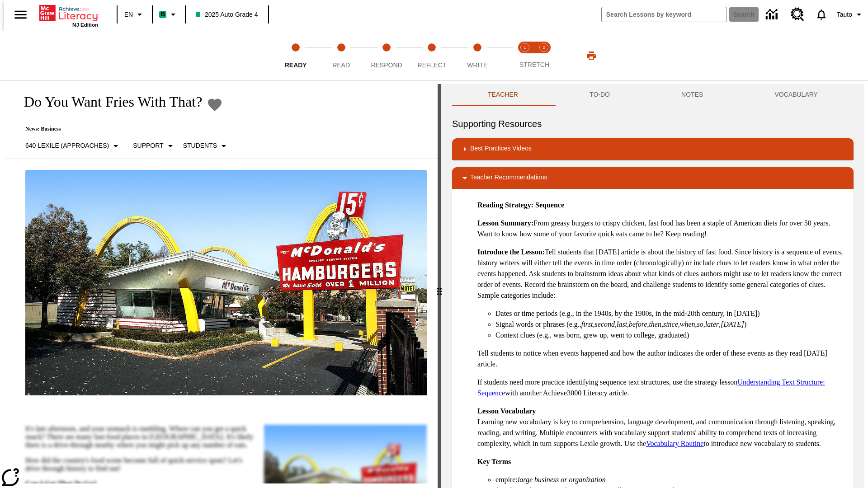  What do you see at coordinates (773, 14) in the screenshot?
I see `a: Data Center` at bounding box center [773, 14].